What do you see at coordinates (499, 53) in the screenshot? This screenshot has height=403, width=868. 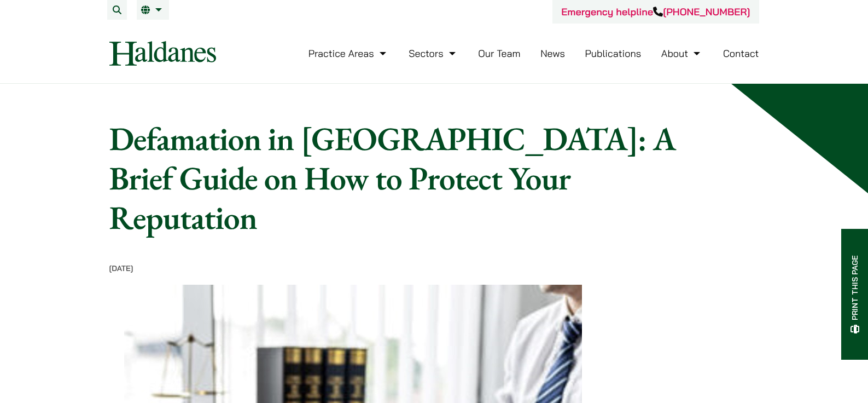 I see `a: Our Team` at bounding box center [499, 53].